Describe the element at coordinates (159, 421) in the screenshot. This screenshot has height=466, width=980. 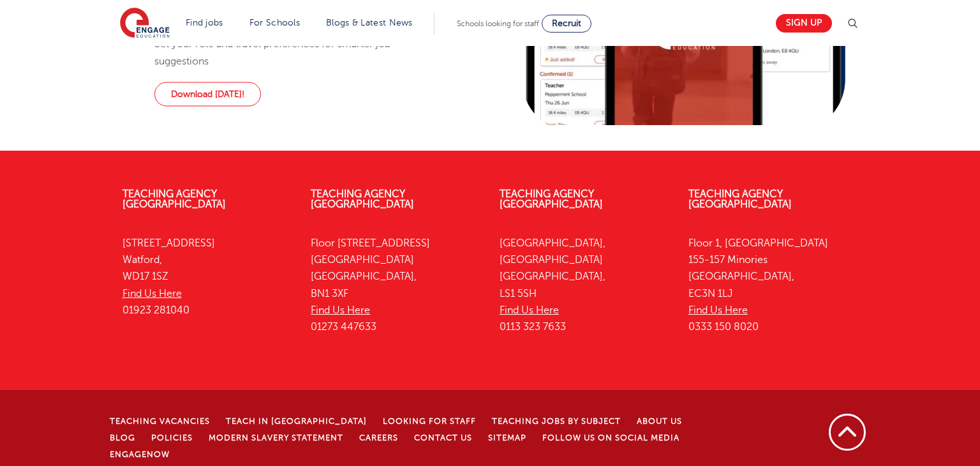
I see `a: Teaching Vacancies` at that location.